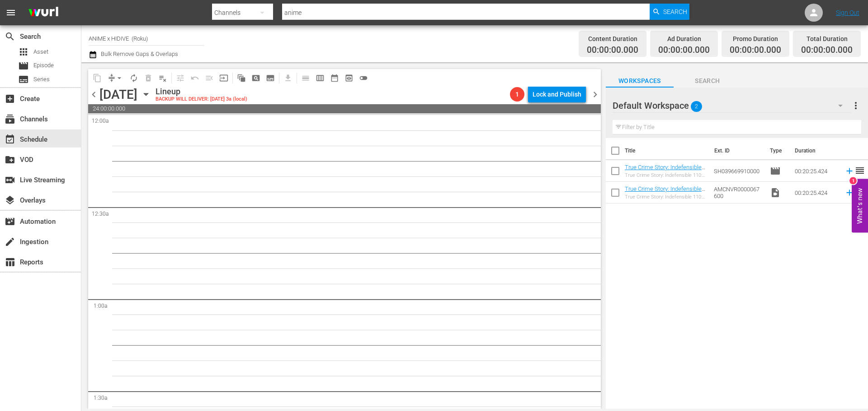  What do you see at coordinates (10, 242) in the screenshot?
I see `span: Ingestion` at bounding box center [10, 242].